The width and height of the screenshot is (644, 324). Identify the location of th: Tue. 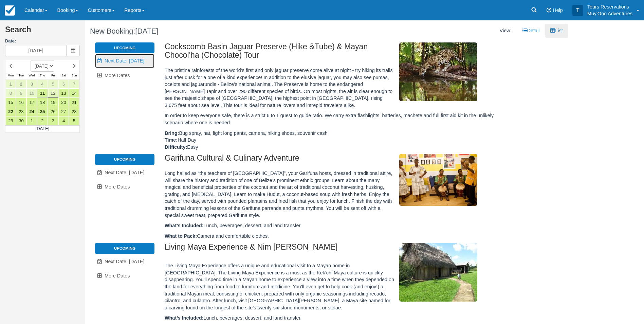
(21, 76).